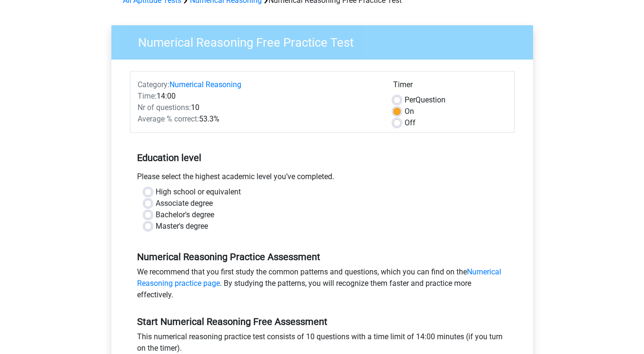 This screenshot has height=354, width=644. I want to click on span: Category:, so click(153, 84).